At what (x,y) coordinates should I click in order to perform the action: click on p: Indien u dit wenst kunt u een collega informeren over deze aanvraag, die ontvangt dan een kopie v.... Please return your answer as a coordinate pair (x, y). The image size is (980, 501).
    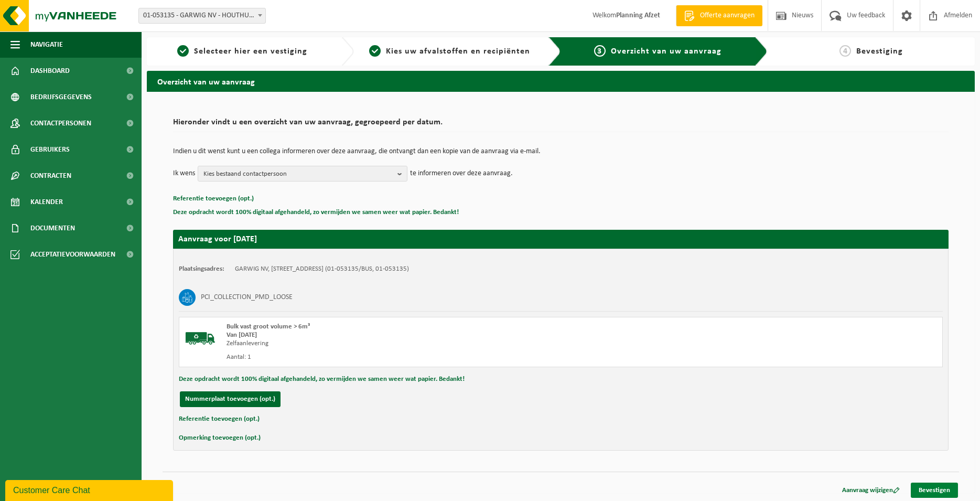
    Looking at the image, I should click on (561, 152).